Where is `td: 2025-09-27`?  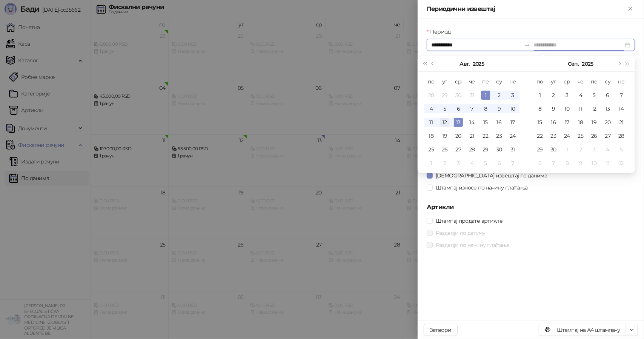 td: 2025-09-27 is located at coordinates (608, 136).